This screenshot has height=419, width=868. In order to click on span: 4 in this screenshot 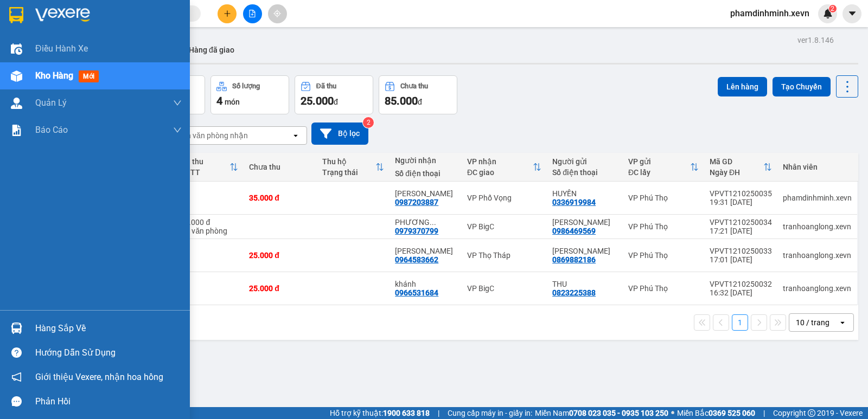, I will do `click(219, 101)`.